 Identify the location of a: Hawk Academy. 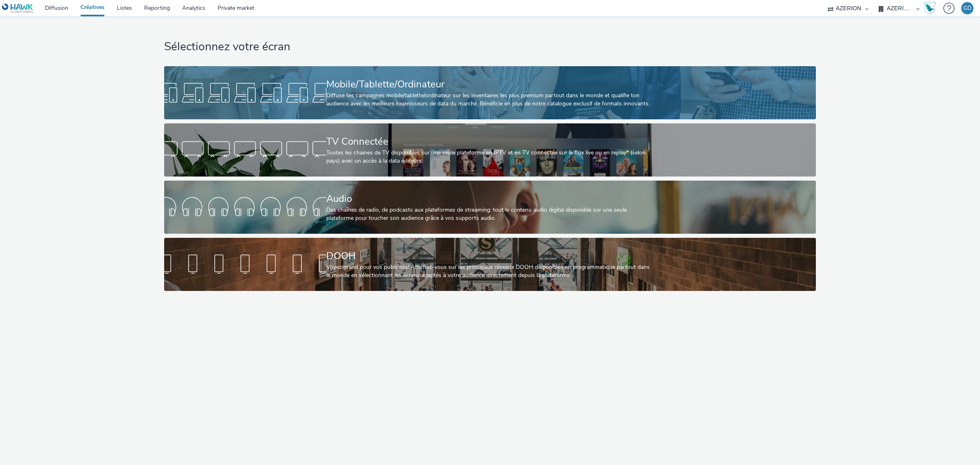
(931, 8).